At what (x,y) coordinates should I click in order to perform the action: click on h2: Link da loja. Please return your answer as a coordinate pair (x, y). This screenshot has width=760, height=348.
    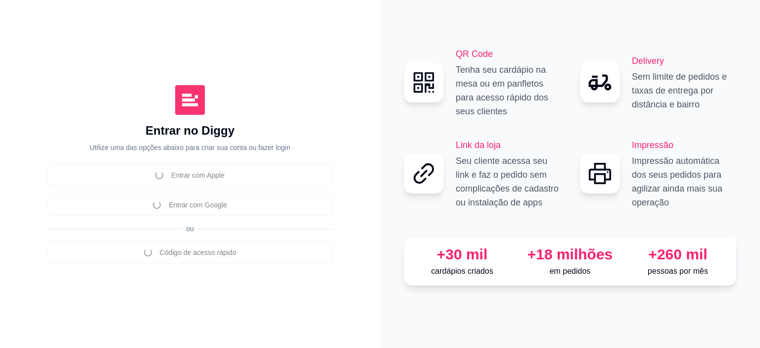
    Looking at the image, I should click on (508, 145).